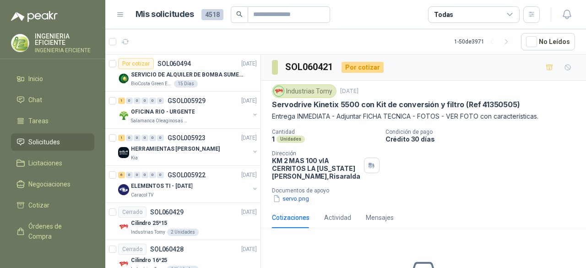  What do you see at coordinates (142, 195) in the screenshot?
I see `p: Caracol TV` at bounding box center [142, 195].